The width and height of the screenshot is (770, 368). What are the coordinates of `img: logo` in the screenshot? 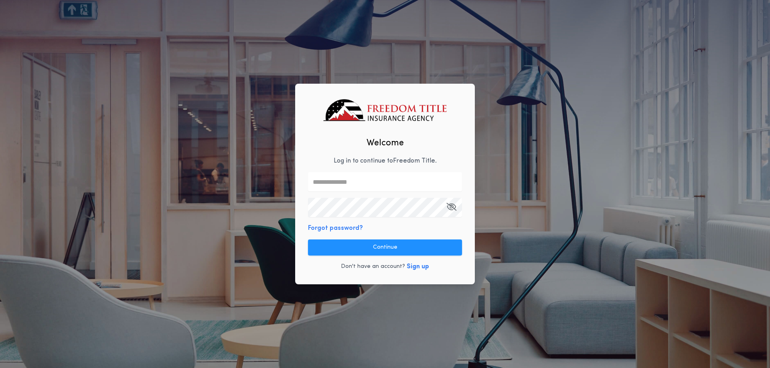 It's located at (384, 110).